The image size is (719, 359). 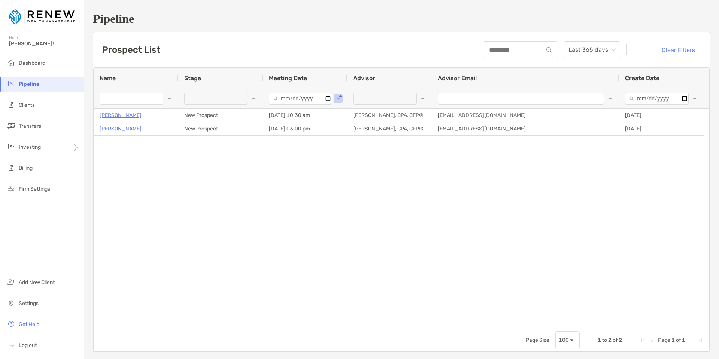 I want to click on span: Dashboard, so click(x=32, y=63).